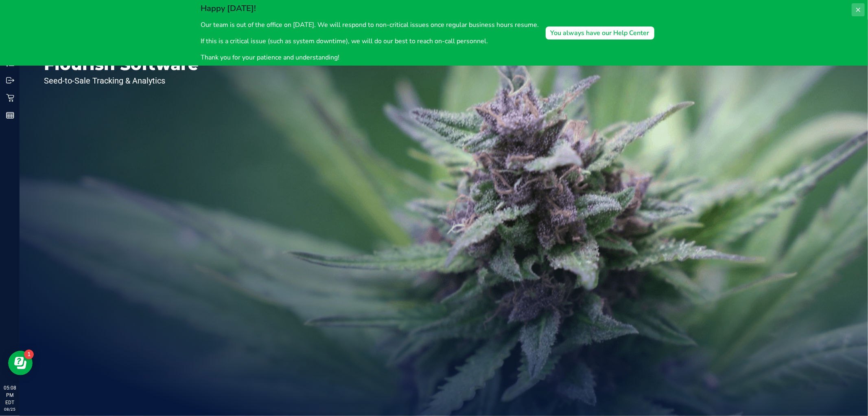  I want to click on inline-svg: Retail, so click(10, 98).